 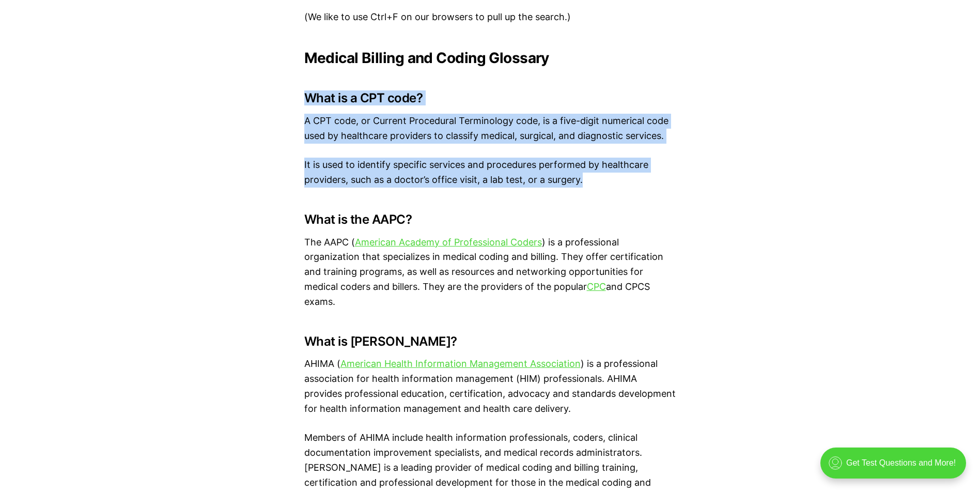 What do you see at coordinates (490, 129) in the screenshot?
I see `p: A CPT code, or Current Procedural Terminology code, is a five-digit numerical code used by health...` at bounding box center [490, 129].